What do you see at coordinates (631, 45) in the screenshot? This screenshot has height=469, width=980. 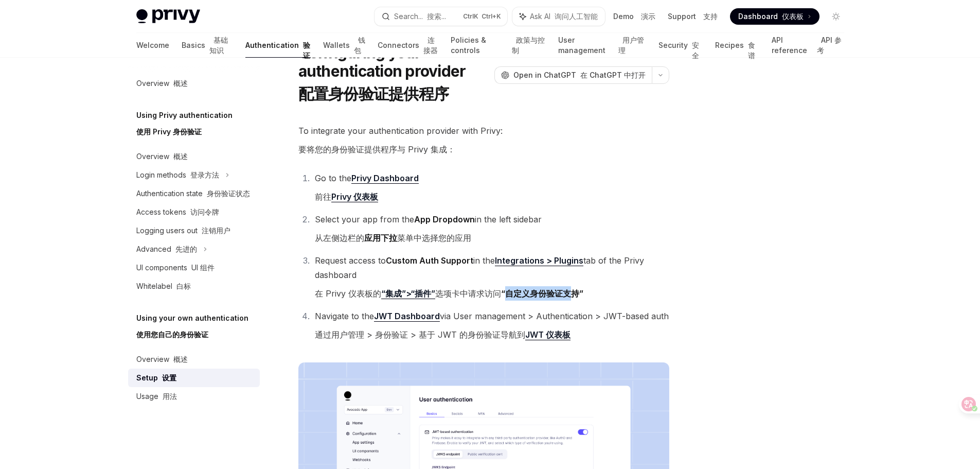 I see `font: 用户管理` at bounding box center [631, 45].